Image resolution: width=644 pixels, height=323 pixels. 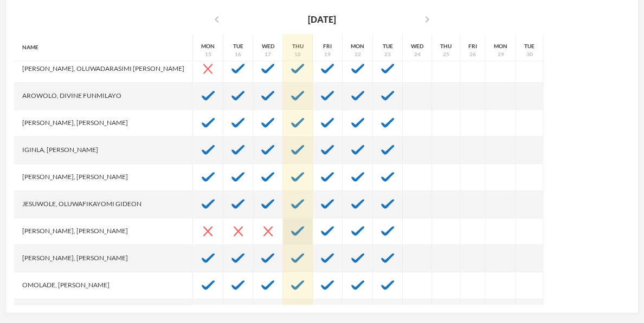 I want to click on div: 22, so click(x=358, y=54).